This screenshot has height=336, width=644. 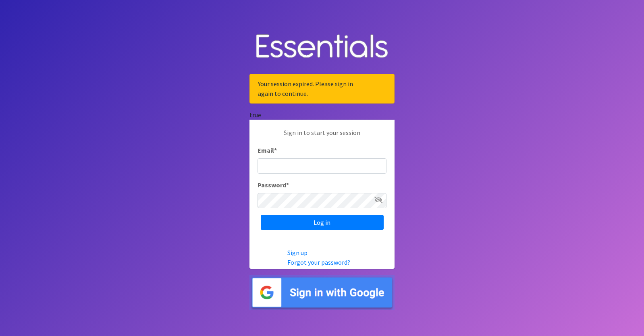 What do you see at coordinates (322, 222) in the screenshot?
I see `input: Log in` at bounding box center [322, 222].